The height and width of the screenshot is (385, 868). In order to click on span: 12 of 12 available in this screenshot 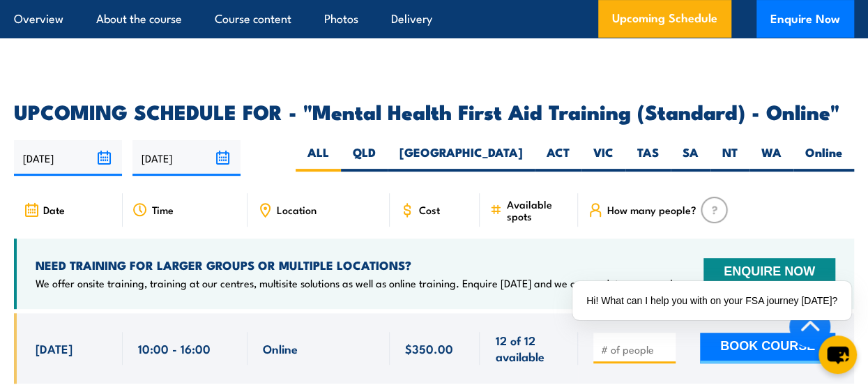, I will do `click(528, 348)`.